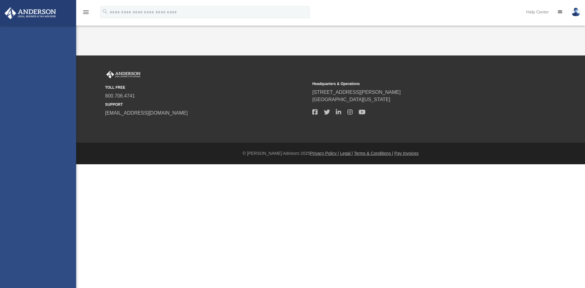 The image size is (585, 288). What do you see at coordinates (324, 153) in the screenshot?
I see `a: Privacy Policy |` at bounding box center [324, 153].